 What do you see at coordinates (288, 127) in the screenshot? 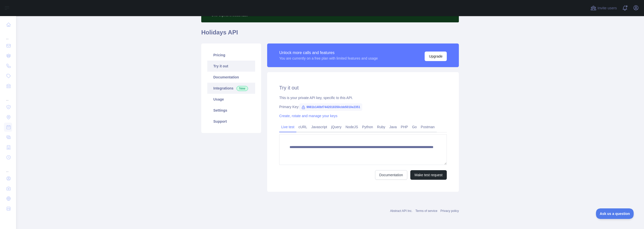
I see `a: Live test` at bounding box center [288, 127].